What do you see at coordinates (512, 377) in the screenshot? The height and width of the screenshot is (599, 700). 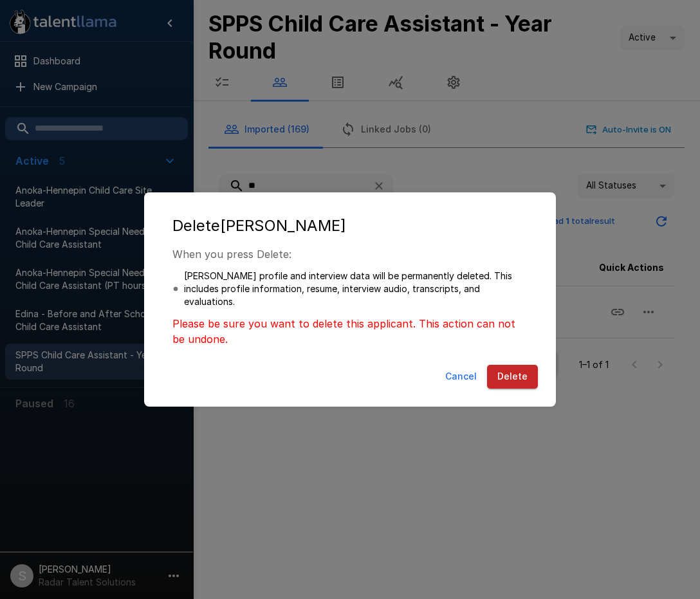 I see `button: Delete` at bounding box center [512, 377].